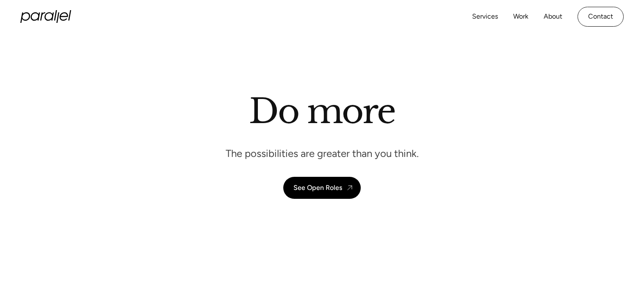  What do you see at coordinates (321, 111) in the screenshot?
I see `h1: Do more` at bounding box center [321, 111].